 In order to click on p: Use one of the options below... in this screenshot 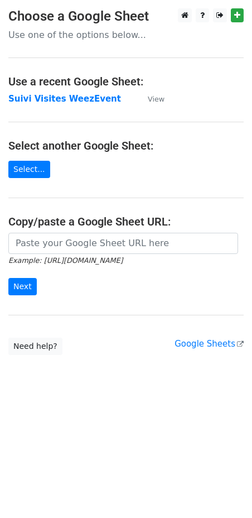, I will do `click(126, 35)`.